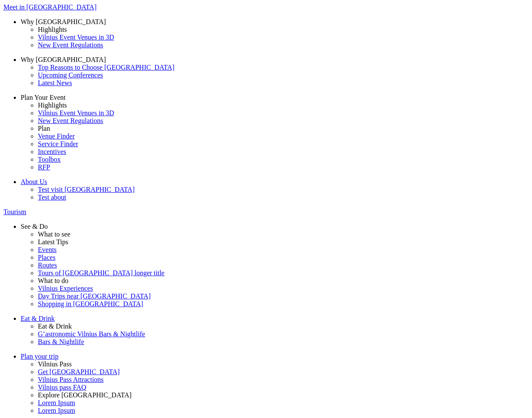  What do you see at coordinates (283, 83) in the screenshot?
I see `div: Latest News` at bounding box center [283, 83].